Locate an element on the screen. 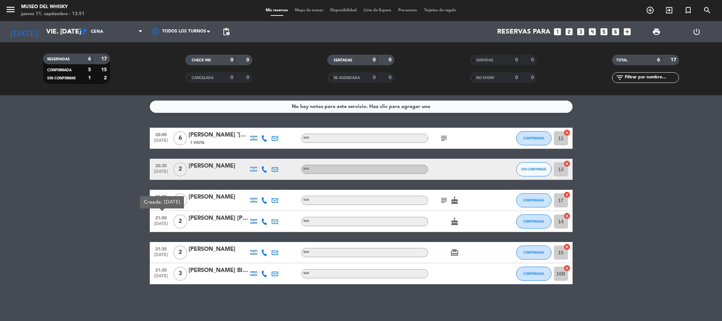 The image size is (722, 321). span: 20:30 is located at coordinates (161, 165).